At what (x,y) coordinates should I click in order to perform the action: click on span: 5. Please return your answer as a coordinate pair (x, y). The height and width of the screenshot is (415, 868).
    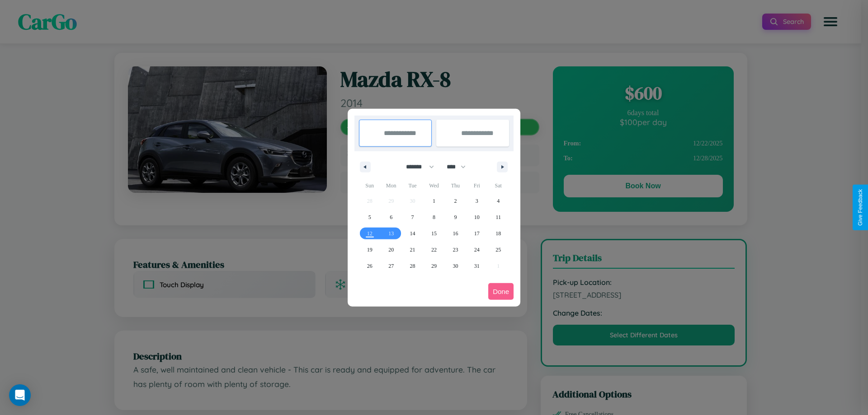
    Looking at the image, I should click on (369, 218).